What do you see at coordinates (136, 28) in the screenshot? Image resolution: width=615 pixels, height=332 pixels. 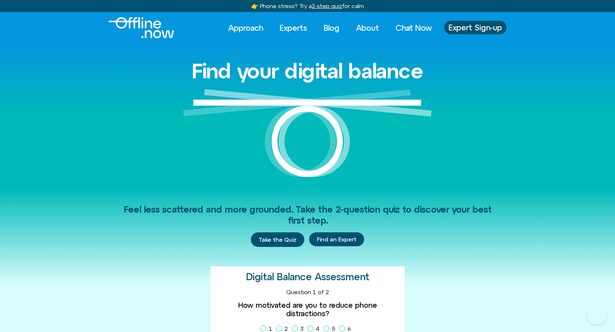 I see `div: Logo` at bounding box center [136, 28].